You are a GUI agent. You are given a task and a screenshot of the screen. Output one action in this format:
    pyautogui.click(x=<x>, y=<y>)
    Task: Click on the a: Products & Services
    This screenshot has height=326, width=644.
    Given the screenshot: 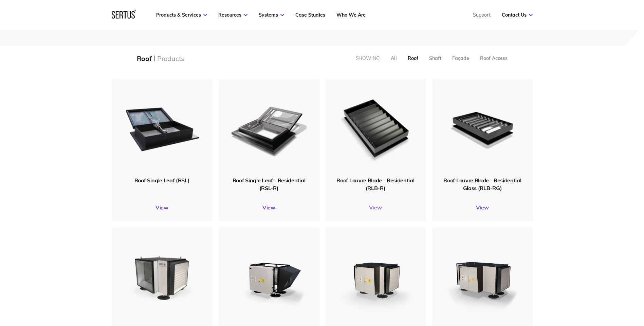 What is the action you would take?
    pyautogui.click(x=182, y=15)
    